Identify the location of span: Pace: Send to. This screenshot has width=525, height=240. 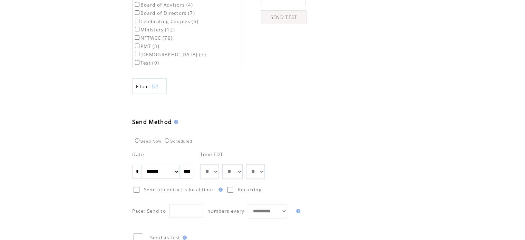
(149, 211).